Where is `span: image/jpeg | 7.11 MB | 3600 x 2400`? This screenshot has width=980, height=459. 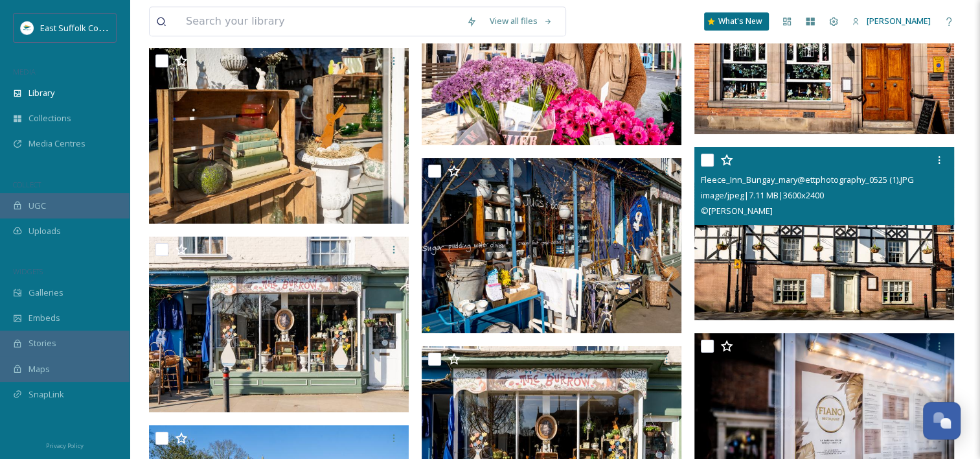
span: image/jpeg | 7.11 MB | 3600 x 2400 is located at coordinates (763, 195).